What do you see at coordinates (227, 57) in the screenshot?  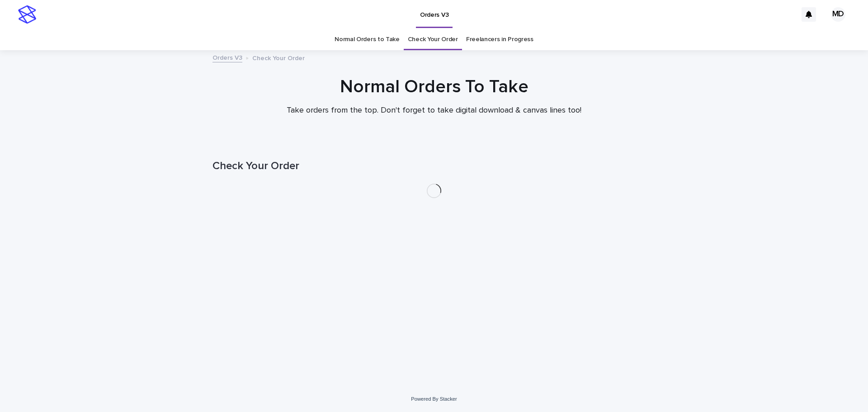 I see `a: Orders V3` at bounding box center [227, 57].